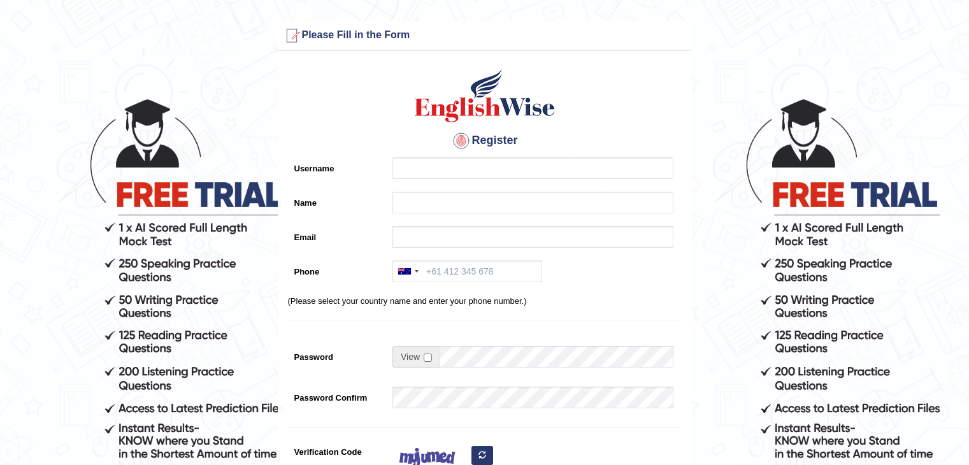 The width and height of the screenshot is (969, 465). What do you see at coordinates (427, 357) in the screenshot?
I see `input: Show/Hide Password` at bounding box center [427, 357].